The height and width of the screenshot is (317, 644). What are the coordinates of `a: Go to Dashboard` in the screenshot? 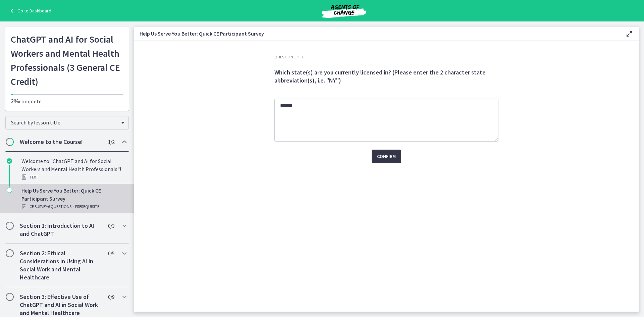 It's located at (29, 11).